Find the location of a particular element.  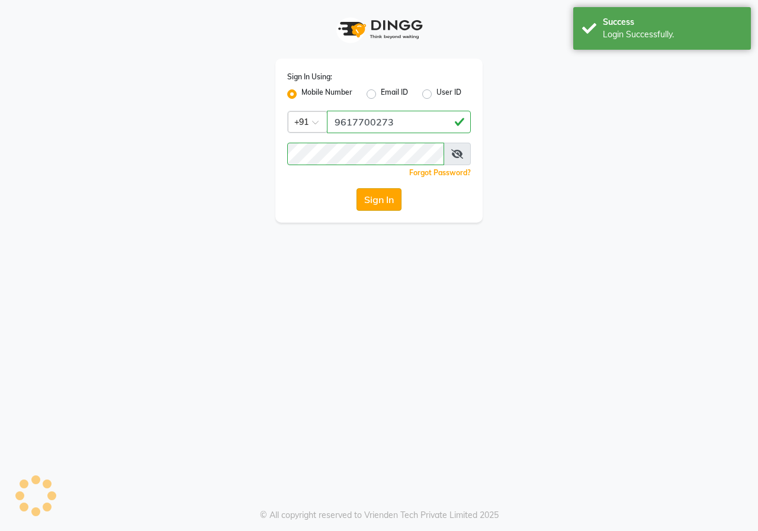

label: Email ID is located at coordinates (394, 94).